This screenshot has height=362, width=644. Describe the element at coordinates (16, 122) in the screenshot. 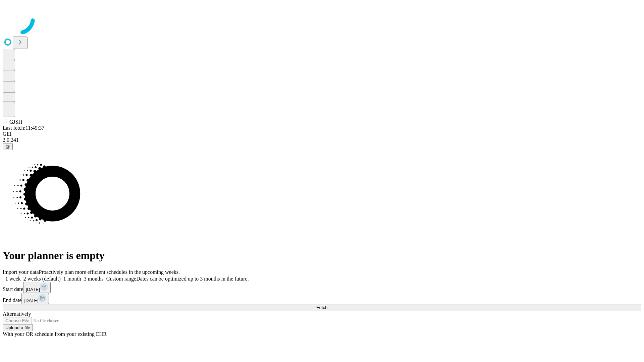

I see `span: GJSH` at that location.